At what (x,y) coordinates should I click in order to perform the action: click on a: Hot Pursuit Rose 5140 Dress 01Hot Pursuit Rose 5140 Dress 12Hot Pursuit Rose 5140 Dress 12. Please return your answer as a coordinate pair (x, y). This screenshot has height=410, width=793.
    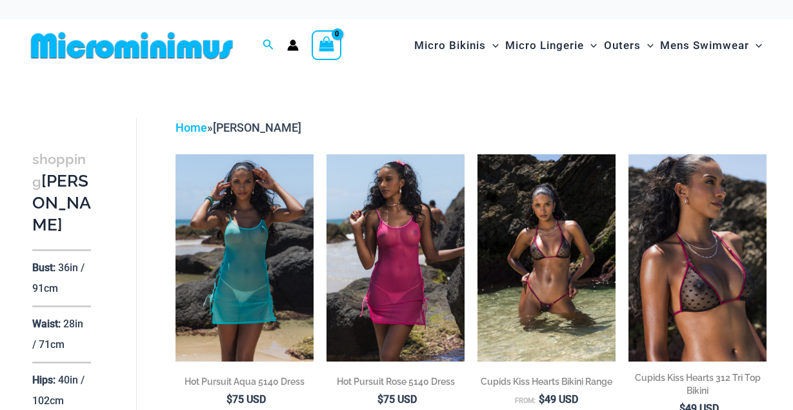
    Looking at the image, I should click on (395, 257).